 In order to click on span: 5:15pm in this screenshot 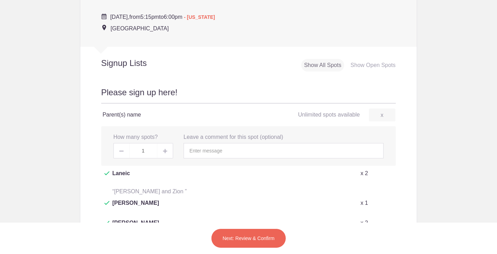, I will do `click(149, 17)`.